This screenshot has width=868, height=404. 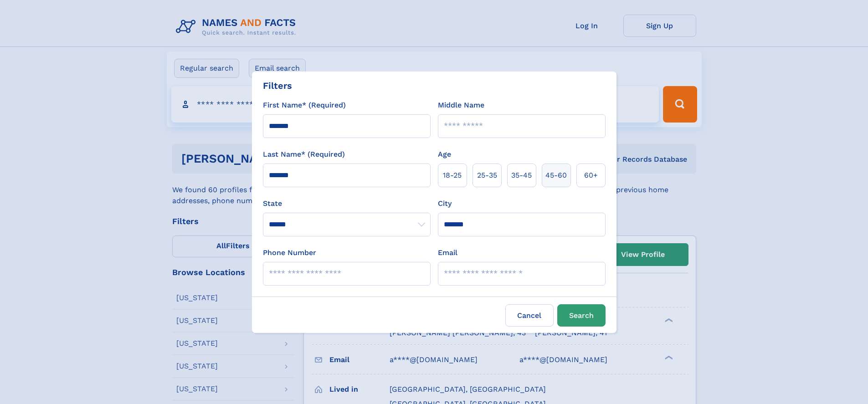 I want to click on span: 35‑45, so click(x=521, y=175).